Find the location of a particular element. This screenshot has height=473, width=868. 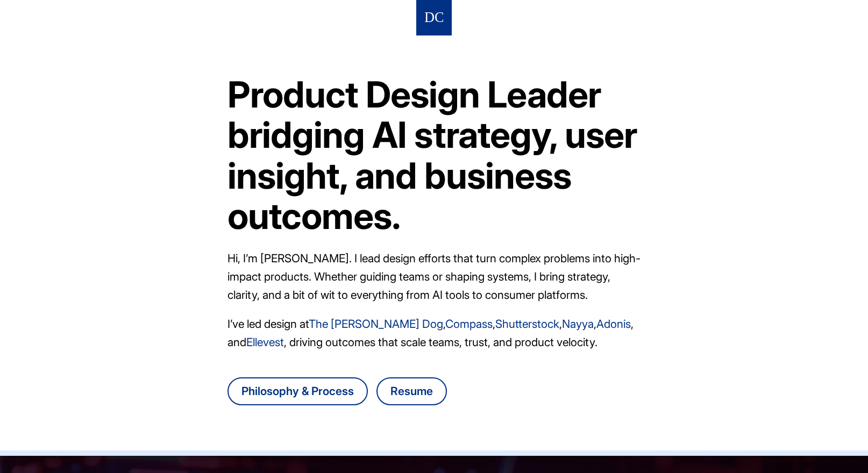

a: Nayya is located at coordinates (578, 324).